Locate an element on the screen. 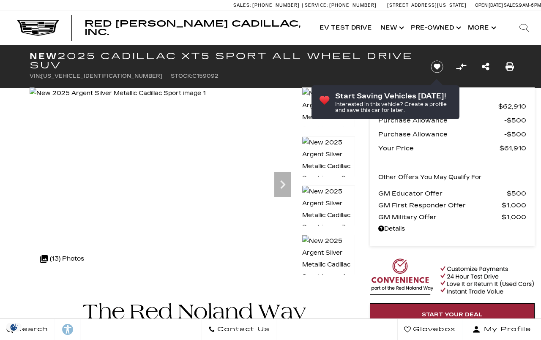 This screenshot has width=541, height=340. img: Cadillac Dark Logo with Cadillac White Text is located at coordinates (38, 28).